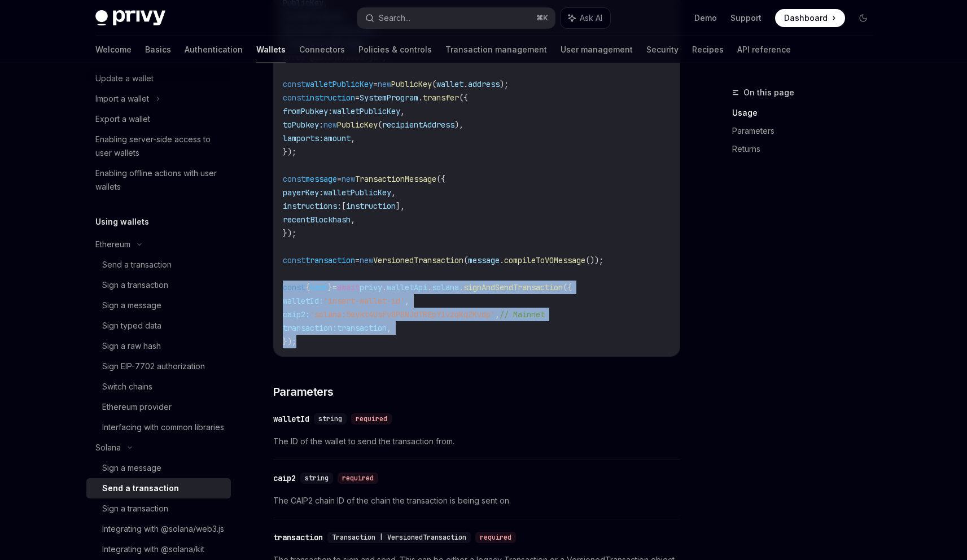 Image resolution: width=967 pixels, height=560 pixels. What do you see at coordinates (389, 97) in the screenshot?
I see `span: SystemProgram` at bounding box center [389, 97].